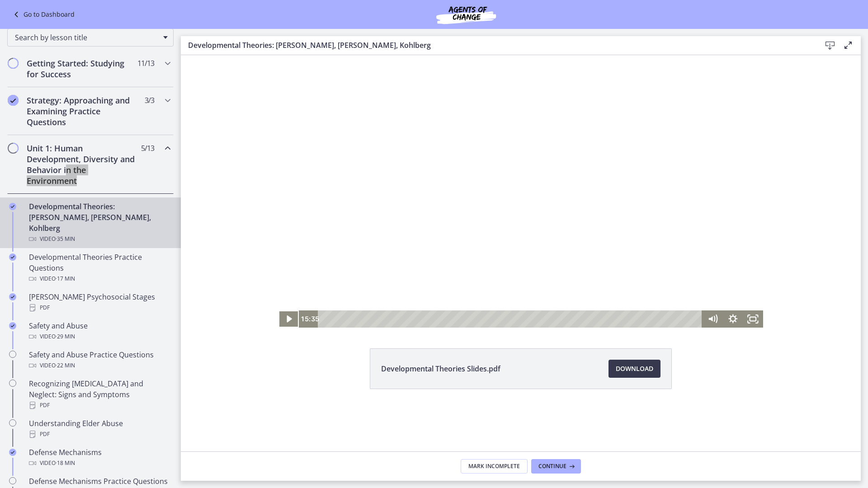  What do you see at coordinates (494, 466) in the screenshot?
I see `span: Mark Incomplete` at bounding box center [494, 466].